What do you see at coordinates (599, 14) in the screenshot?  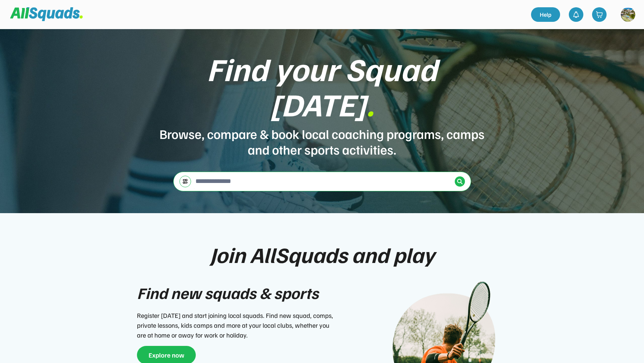 I see `img: shopping-cart-01%20%281%29.svg` at bounding box center [599, 14].